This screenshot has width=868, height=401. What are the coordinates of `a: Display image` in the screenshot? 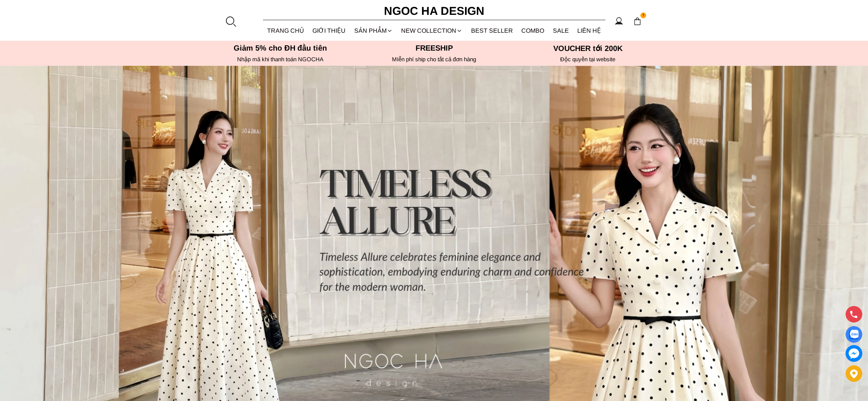 It's located at (854, 335).